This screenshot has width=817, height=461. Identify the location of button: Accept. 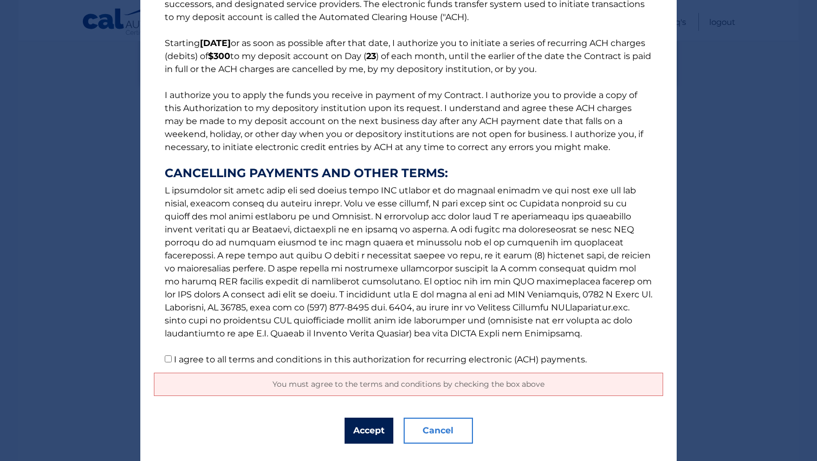
(369, 430).